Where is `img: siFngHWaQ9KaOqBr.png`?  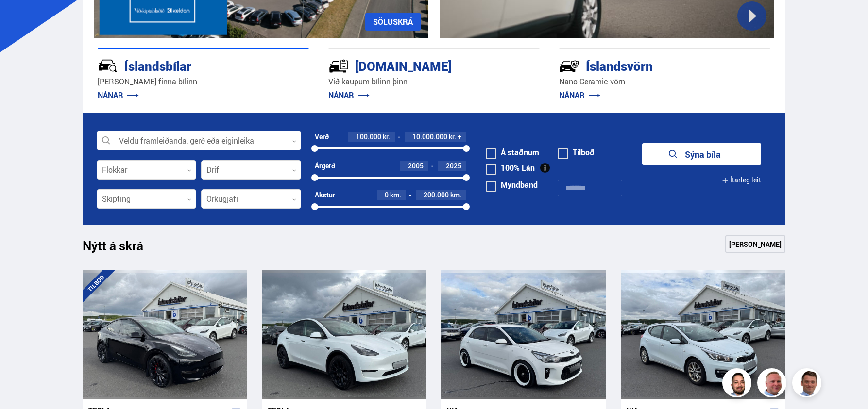 img: siFngHWaQ9KaOqBr.png is located at coordinates (773, 385).